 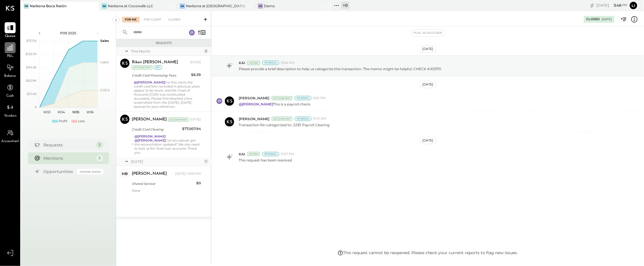 I want to click on a: Queue, so click(x=10, y=31).